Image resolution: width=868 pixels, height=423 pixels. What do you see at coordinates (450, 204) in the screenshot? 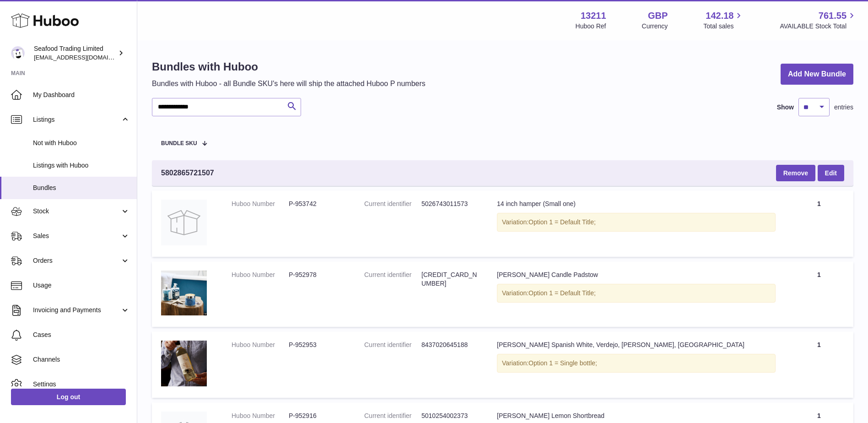
I see `dd: 5026743011573` at bounding box center [450, 204].